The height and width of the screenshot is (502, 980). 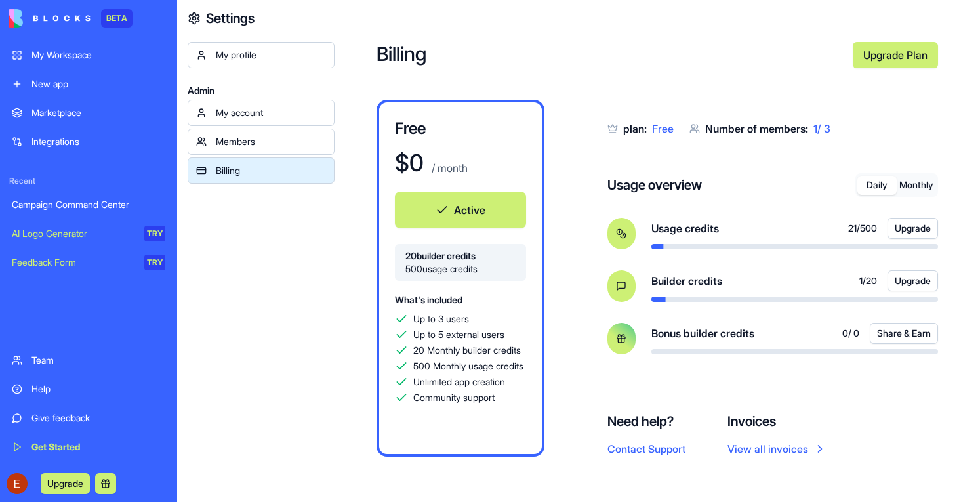 I want to click on div: Billing, so click(x=271, y=170).